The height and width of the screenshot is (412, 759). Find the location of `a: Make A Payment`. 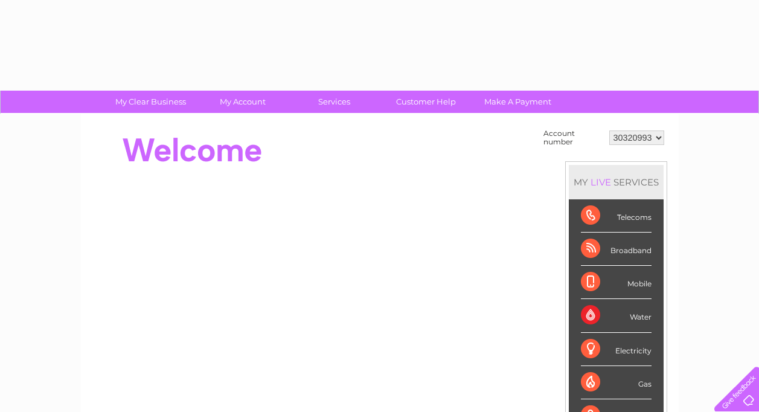

a: Make A Payment is located at coordinates (518, 101).